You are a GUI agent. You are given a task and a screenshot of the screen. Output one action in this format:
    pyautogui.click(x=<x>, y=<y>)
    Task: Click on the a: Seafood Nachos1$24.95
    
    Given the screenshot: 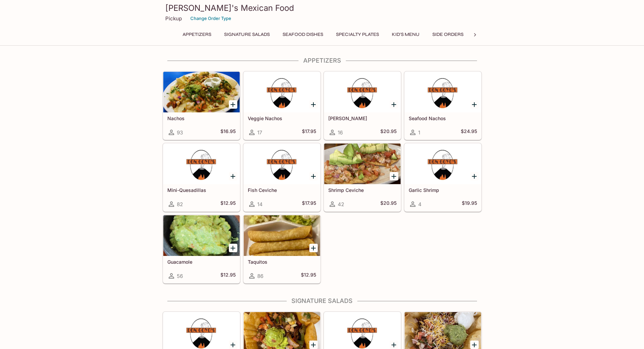 What is the action you would take?
    pyautogui.click(x=443, y=105)
    